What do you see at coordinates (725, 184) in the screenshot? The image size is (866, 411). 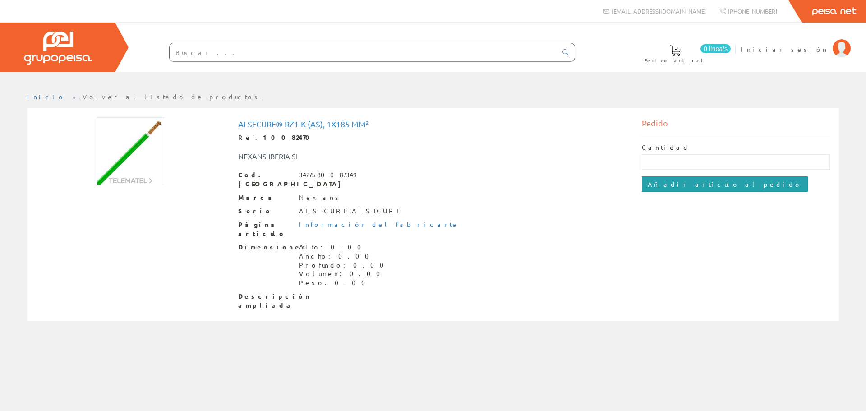 I see `input: Añadir artículo al pedido` at bounding box center [725, 184].